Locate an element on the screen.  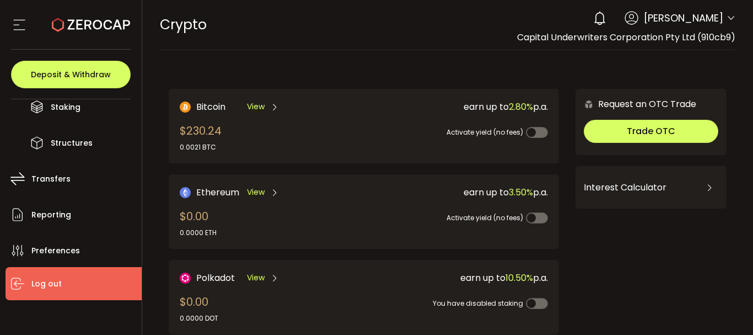
img: DOT is located at coordinates (185, 278).